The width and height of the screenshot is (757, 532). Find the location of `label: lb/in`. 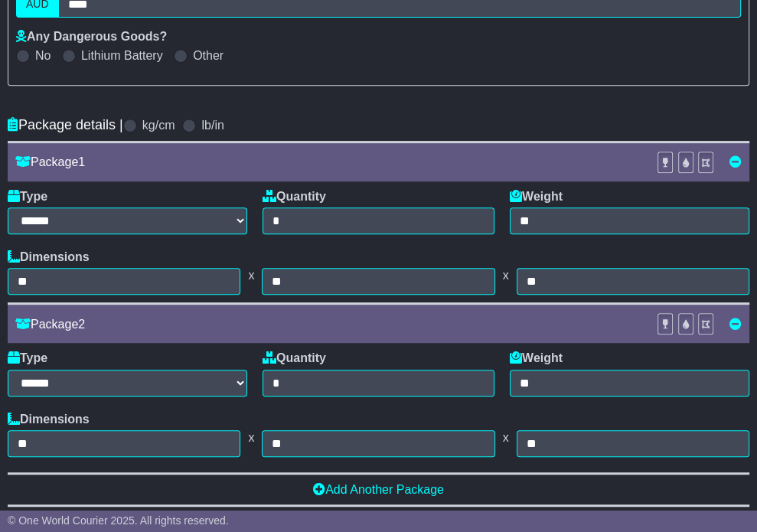

label: lb/in is located at coordinates (212, 124).